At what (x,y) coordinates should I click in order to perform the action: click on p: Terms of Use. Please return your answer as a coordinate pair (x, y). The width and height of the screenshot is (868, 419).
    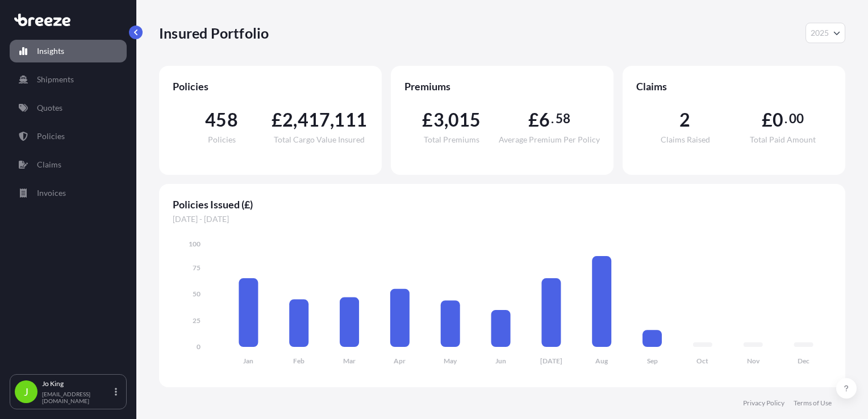
    Looking at the image, I should click on (813, 403).